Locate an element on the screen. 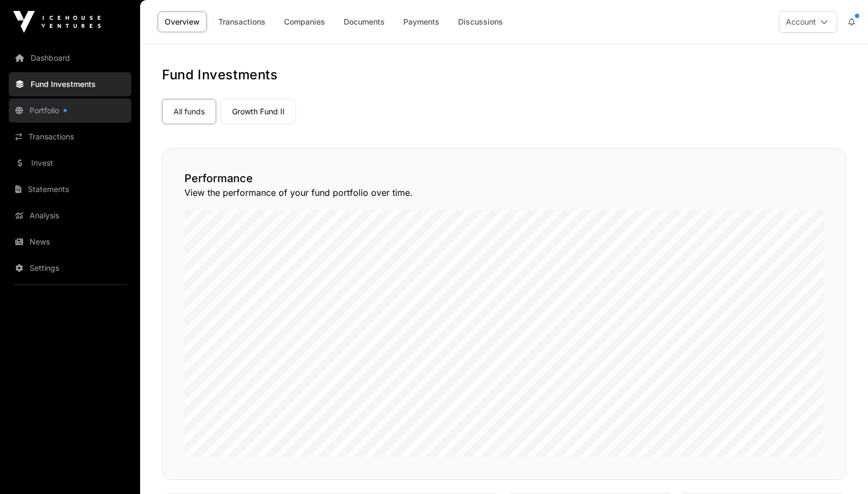 This screenshot has width=868, height=494. img: Icehouse Ventures Logo is located at coordinates (57, 22).